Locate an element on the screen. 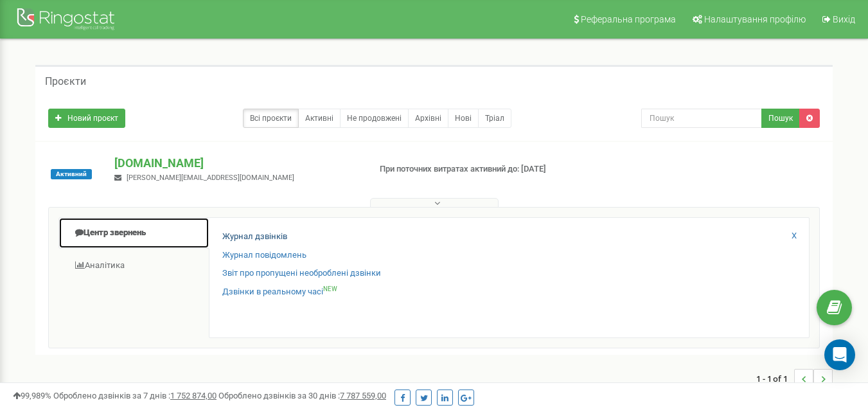  a: Центр звернень is located at coordinates (133, 232).